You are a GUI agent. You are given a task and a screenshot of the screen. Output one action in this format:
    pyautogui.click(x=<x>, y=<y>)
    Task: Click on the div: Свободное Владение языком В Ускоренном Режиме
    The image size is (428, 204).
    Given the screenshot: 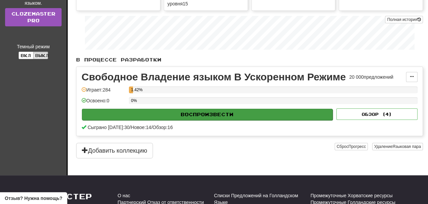 What is the action you would take?
    pyautogui.click(x=214, y=77)
    